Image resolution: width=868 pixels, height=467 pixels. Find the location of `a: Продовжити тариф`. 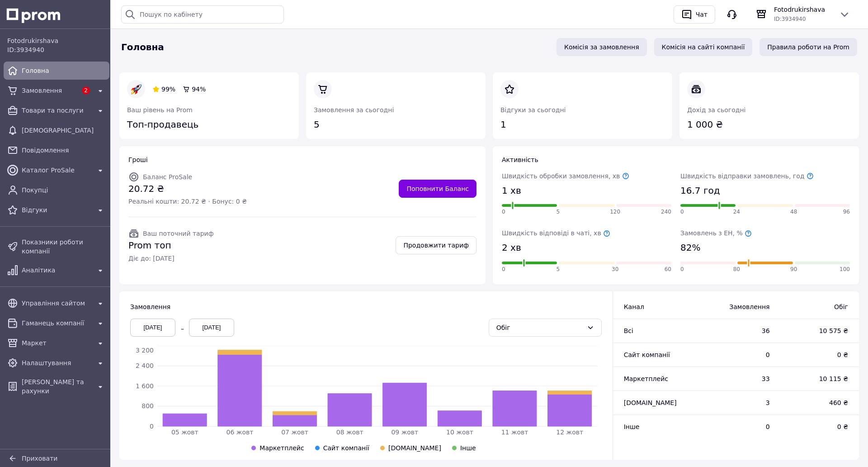

a: Продовжити тариф is located at coordinates (436, 245).